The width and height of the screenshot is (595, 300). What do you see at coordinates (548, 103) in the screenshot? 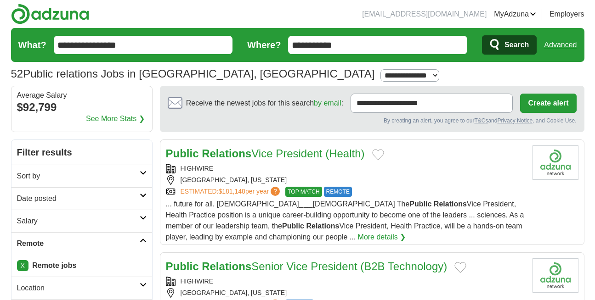
I see `button: Create alert` at bounding box center [548, 103].